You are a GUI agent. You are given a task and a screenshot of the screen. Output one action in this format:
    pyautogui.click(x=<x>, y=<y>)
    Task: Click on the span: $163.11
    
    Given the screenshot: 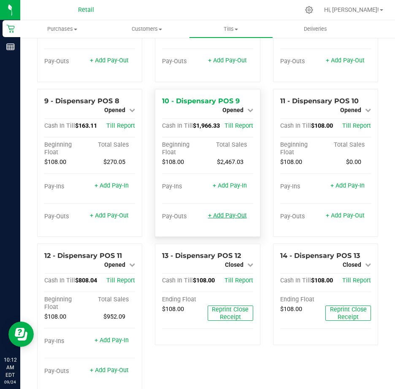 What is the action you would take?
    pyautogui.click(x=86, y=126)
    